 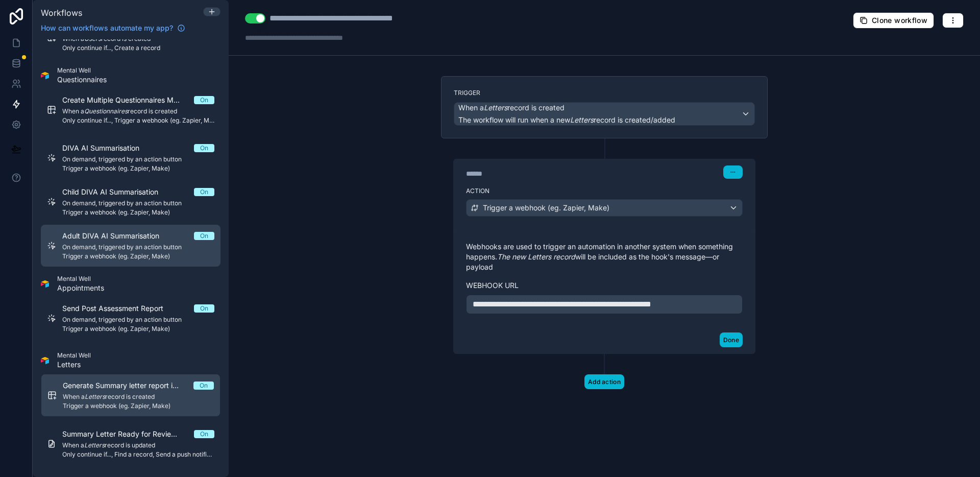 I want to click on button: Clone workflow, so click(x=893, y=20).